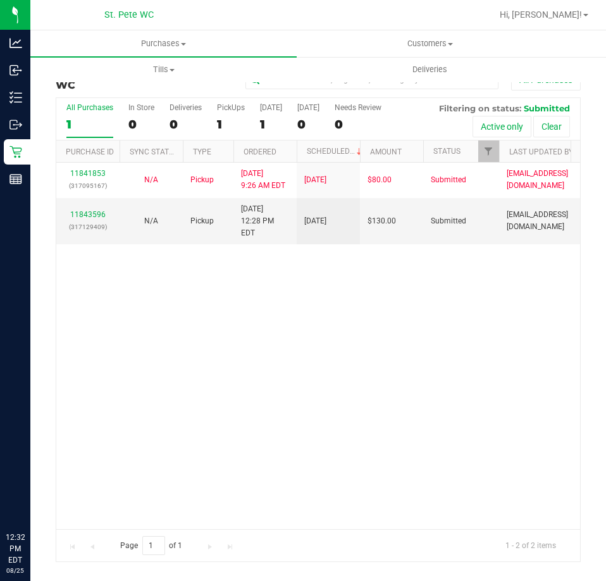 The width and height of the screenshot is (606, 581). Describe the element at coordinates (90, 152) in the screenshot. I see `a: Purchase ID` at that location.